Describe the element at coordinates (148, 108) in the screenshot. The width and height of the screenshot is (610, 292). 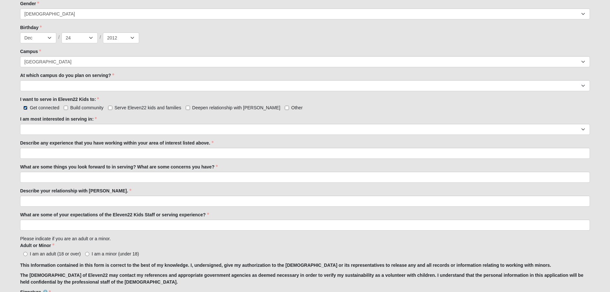
I see `span: Serve Eleven22 kids and families` at that location.